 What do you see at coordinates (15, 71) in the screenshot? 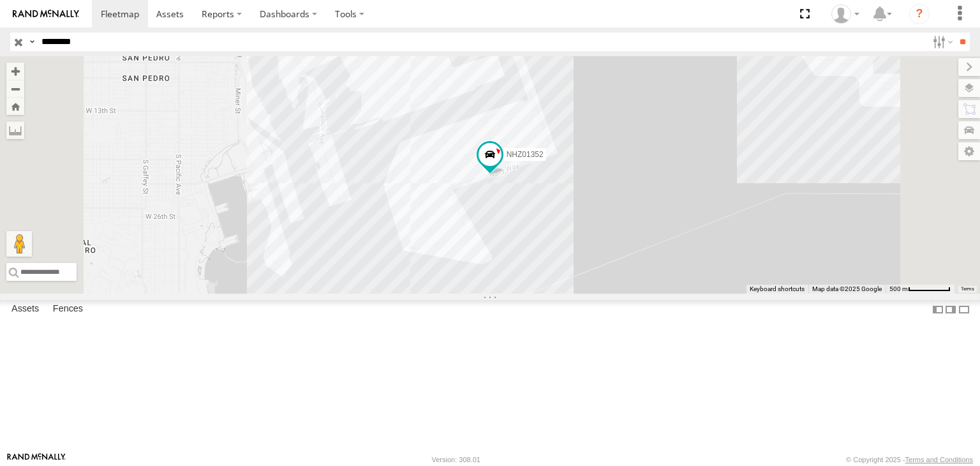
I see `button: Zoom in` at bounding box center [15, 71].